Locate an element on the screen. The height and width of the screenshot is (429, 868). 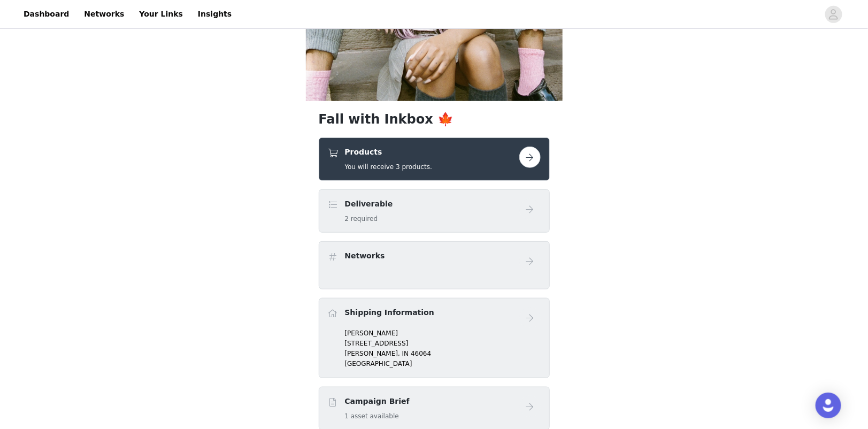
h5: 2 required is located at coordinates (369, 219).